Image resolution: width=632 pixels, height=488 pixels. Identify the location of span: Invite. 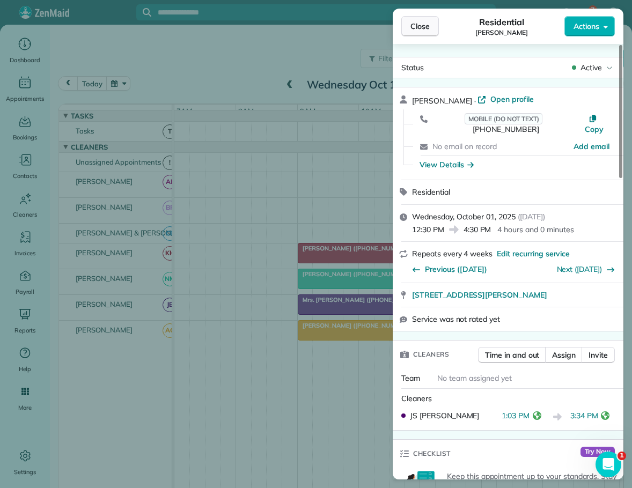
(598, 355).